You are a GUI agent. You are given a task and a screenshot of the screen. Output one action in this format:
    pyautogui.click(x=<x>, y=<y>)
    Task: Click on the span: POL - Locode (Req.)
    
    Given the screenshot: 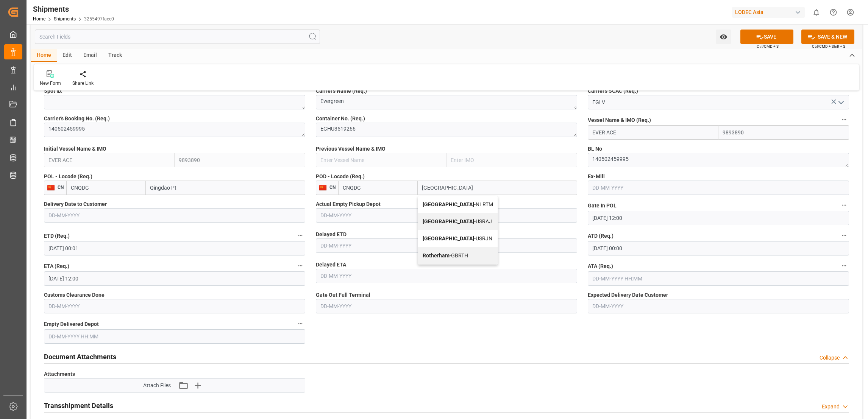 What is the action you would take?
    pyautogui.click(x=68, y=177)
    